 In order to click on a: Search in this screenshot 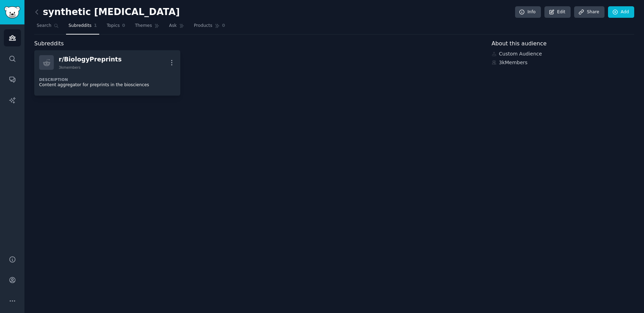, I will do `click(48, 27)`.